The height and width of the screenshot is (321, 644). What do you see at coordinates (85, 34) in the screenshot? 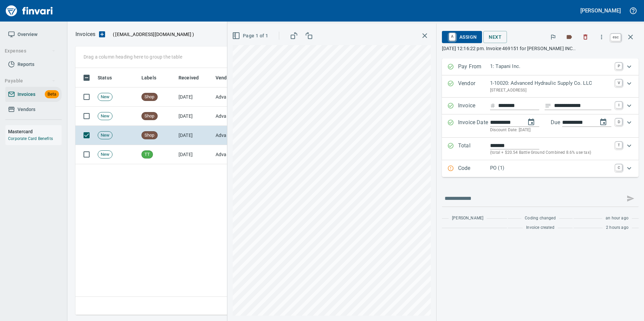
I see `nav: breadcrumb` at bounding box center [85, 34].